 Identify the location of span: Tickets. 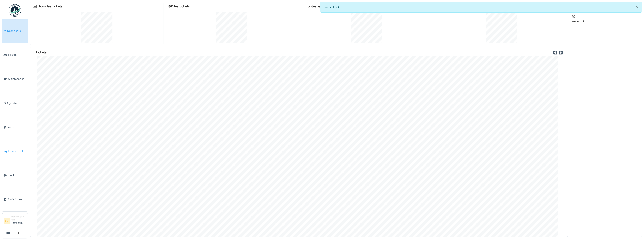
(17, 55).